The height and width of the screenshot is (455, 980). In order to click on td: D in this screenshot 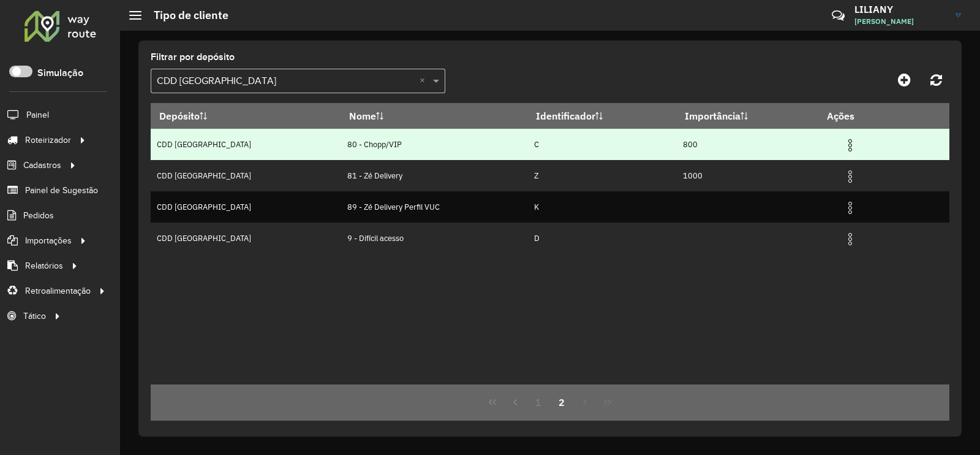, I will do `click(602, 238)`.